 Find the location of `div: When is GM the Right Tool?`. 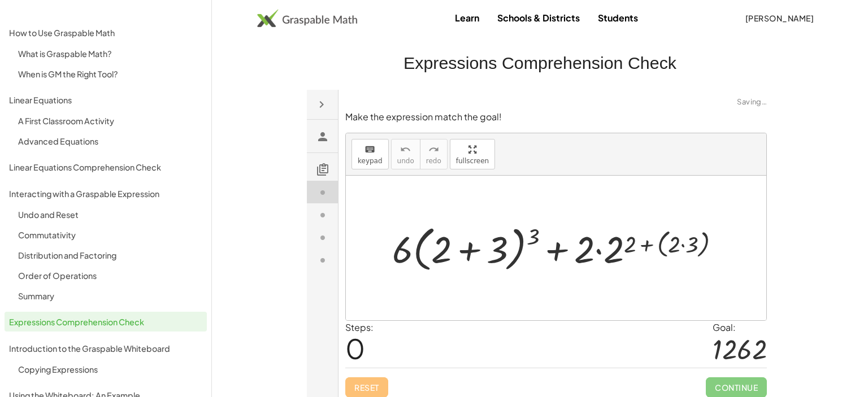

div: When is GM the Right Tool? is located at coordinates (110, 74).